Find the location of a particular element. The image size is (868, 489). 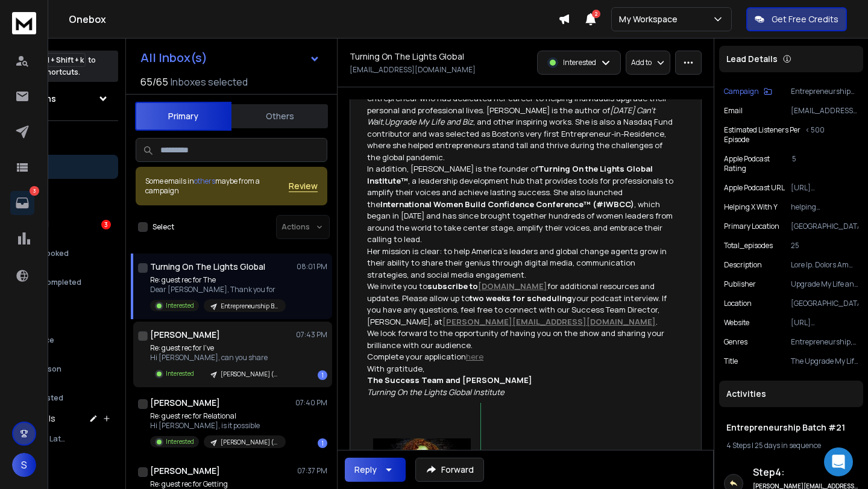

p: location is located at coordinates (738, 304).